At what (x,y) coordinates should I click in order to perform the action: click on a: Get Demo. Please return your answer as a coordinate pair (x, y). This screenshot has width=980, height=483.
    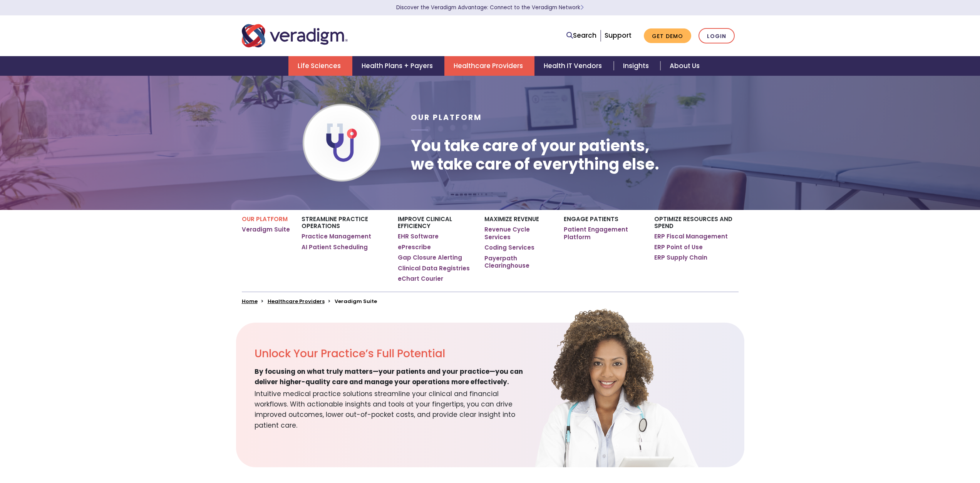
    Looking at the image, I should click on (667, 36).